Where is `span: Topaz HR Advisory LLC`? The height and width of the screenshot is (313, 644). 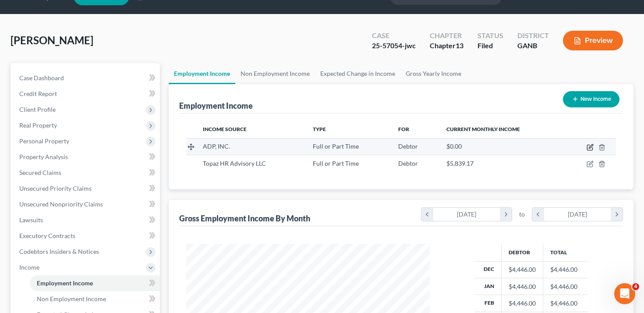 span: Topaz HR Advisory LLC is located at coordinates (234, 163).